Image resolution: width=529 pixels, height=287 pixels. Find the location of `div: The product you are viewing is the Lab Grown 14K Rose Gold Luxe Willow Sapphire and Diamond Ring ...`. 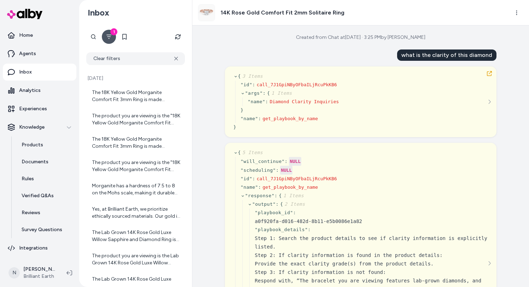

div: The product you are viewing is the Lab Grown 14K Rose Gold Luxe Willow Sapphire and Diamond Ring ... is located at coordinates (136, 259).